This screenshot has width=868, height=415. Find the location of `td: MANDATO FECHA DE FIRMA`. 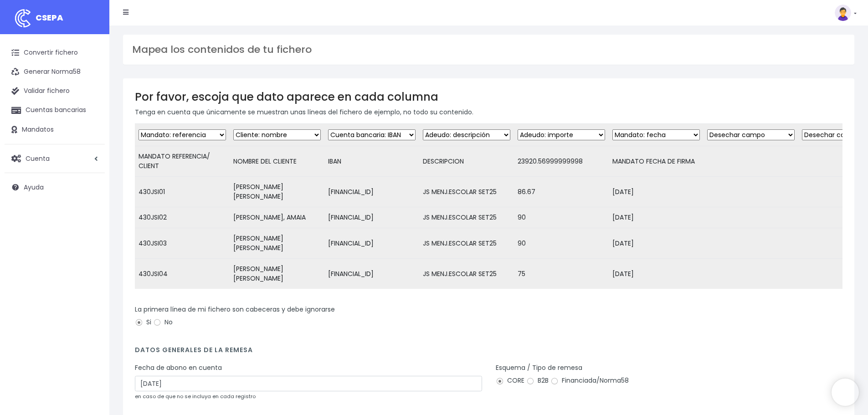

td: MANDATO FECHA DE FIRMA is located at coordinates (656, 162).